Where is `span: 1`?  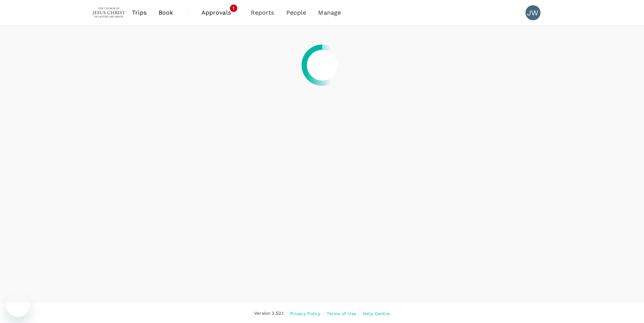 span: 1 is located at coordinates (234, 8).